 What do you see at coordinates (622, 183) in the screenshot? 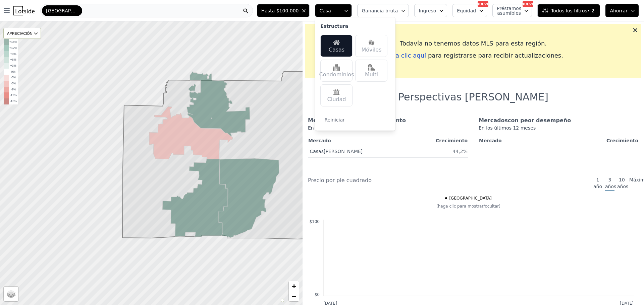
I see `font: 10 años` at bounding box center [622, 183].